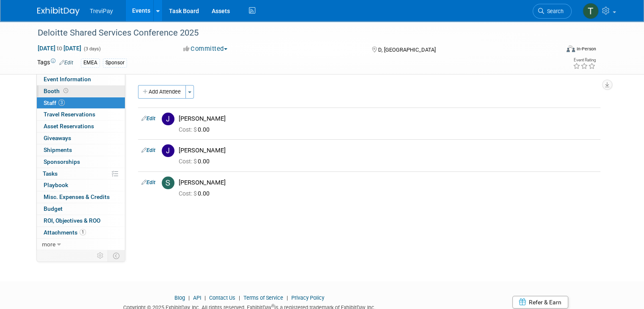 The width and height of the screenshot is (644, 309). What do you see at coordinates (81, 114) in the screenshot?
I see `a: Travel Reservations` at bounding box center [81, 114].